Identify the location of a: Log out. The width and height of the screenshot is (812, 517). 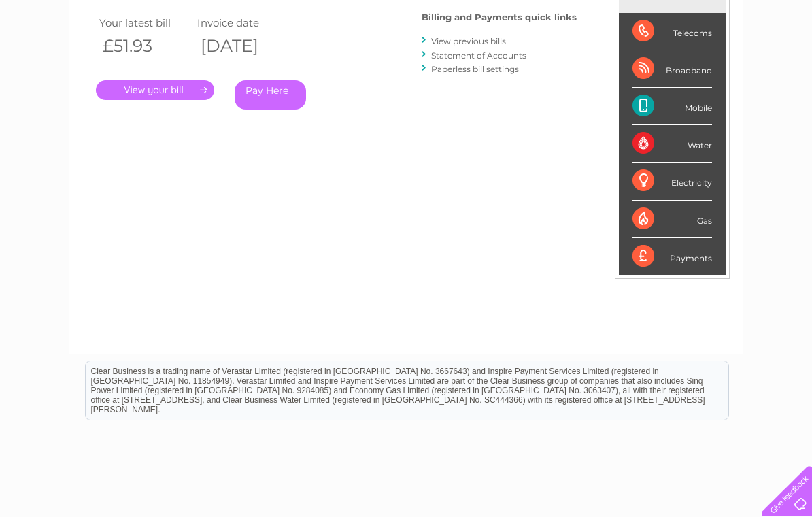
(783, 63).